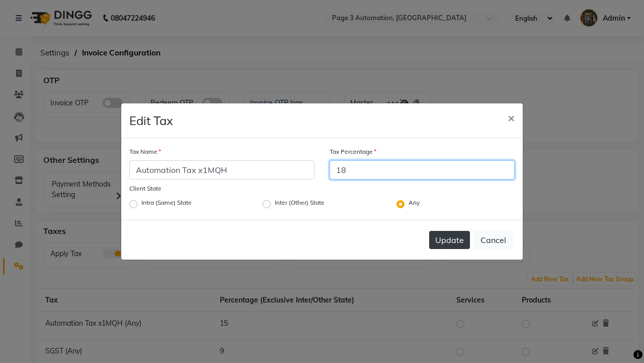  I want to click on label: Tax Name, so click(145, 151).